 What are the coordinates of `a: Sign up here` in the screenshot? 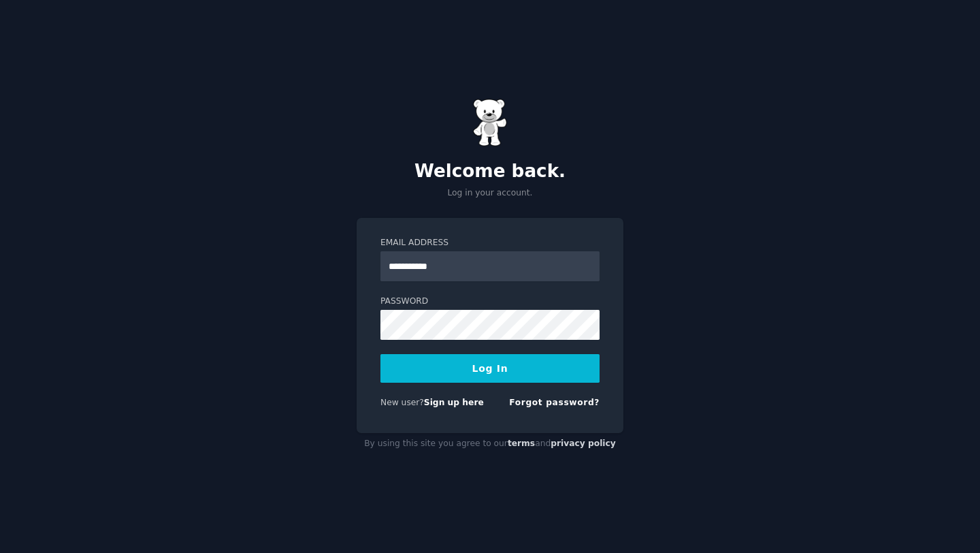 It's located at (454, 402).